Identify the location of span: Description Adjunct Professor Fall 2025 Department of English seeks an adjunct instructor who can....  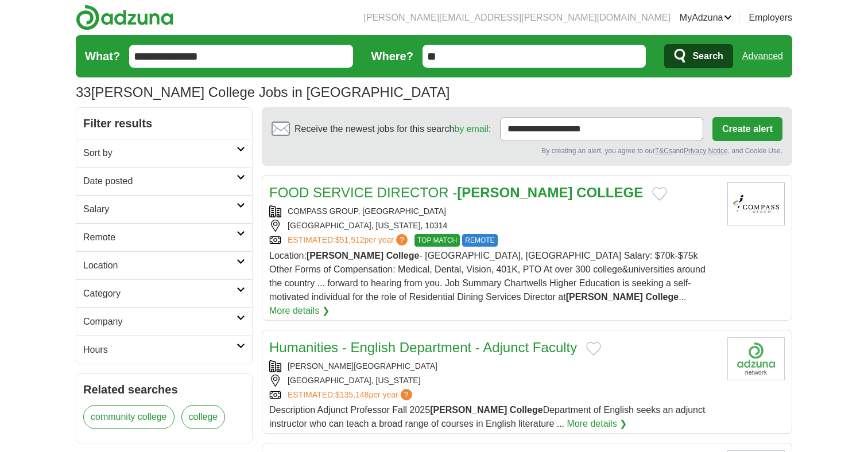
(487, 417).